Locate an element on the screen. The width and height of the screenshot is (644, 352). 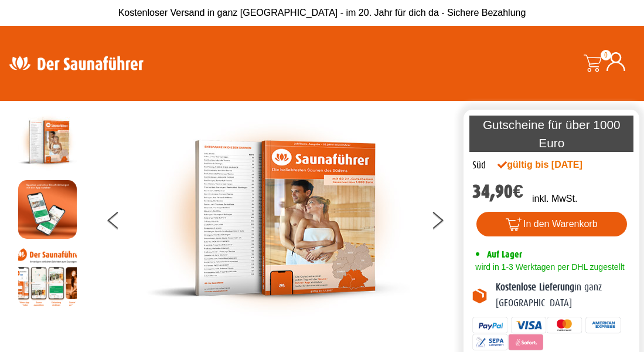
p: inkl. MwSt. is located at coordinates (554, 199).